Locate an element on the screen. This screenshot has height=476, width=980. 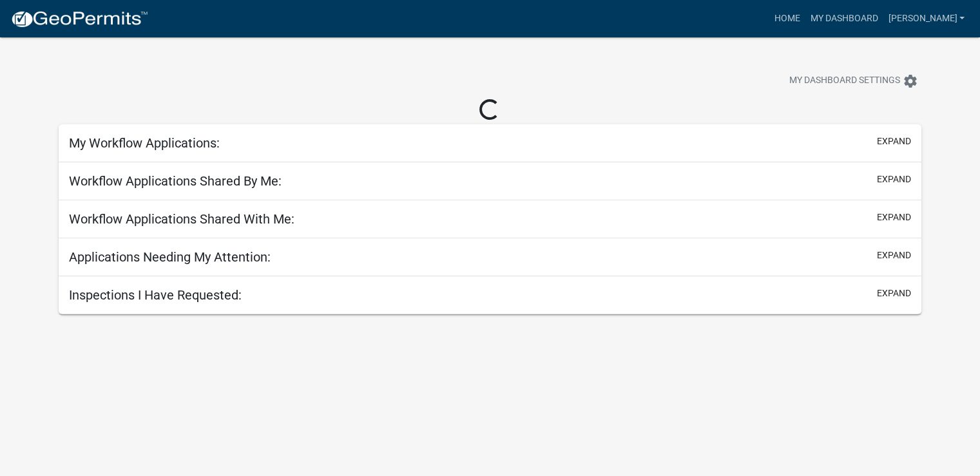
h5: Workflow Applications Shared By Me: is located at coordinates (175, 181).